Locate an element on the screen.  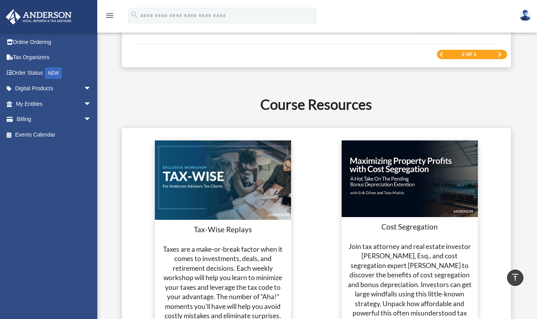
h3: Tax-Wise Replays is located at coordinates (223, 229).